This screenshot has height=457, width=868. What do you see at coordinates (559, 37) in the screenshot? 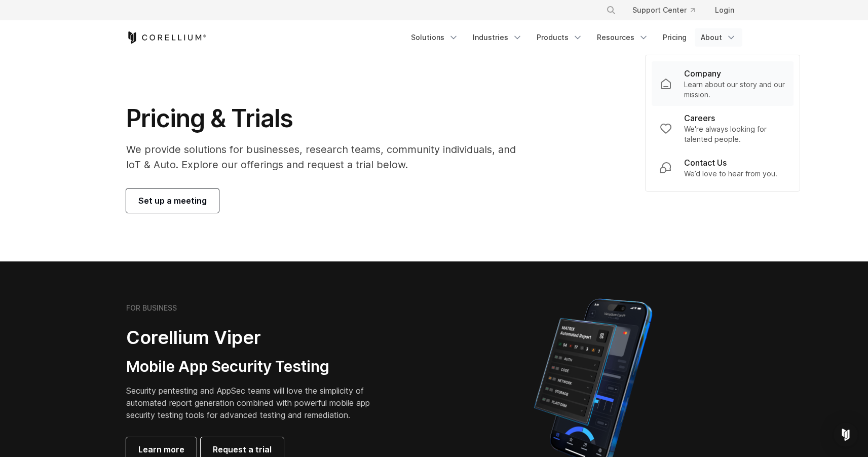
I see `a: Products` at bounding box center [559, 37].